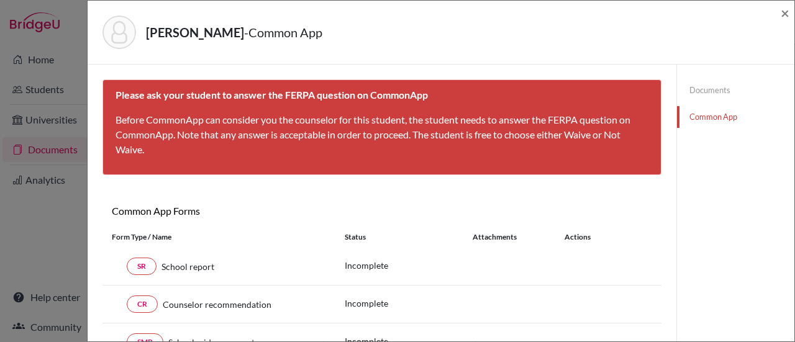 This screenshot has width=795, height=342. Describe the element at coordinates (271, 94) in the screenshot. I see `b: Please ask your student to answer the FERPA question on CommonApp` at that location.